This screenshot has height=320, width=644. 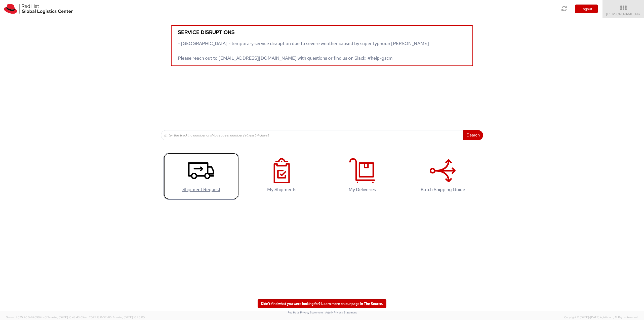 What do you see at coordinates (473, 135) in the screenshot?
I see `button: Search` at bounding box center [473, 135].